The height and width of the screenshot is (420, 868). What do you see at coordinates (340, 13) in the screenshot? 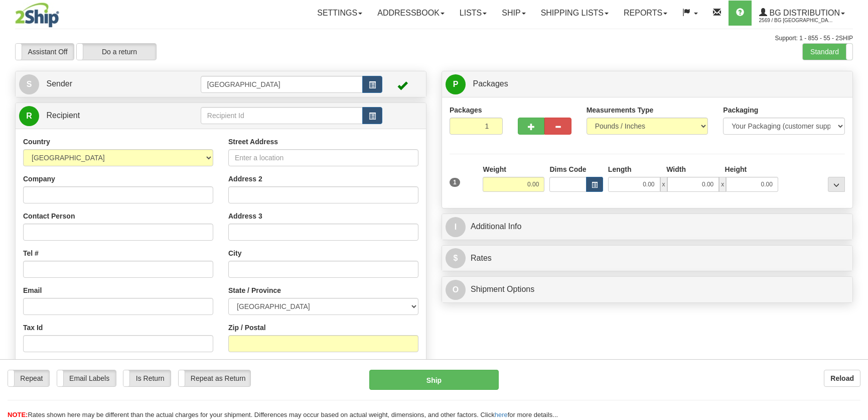
I see `a: Settings` at bounding box center [340, 13].